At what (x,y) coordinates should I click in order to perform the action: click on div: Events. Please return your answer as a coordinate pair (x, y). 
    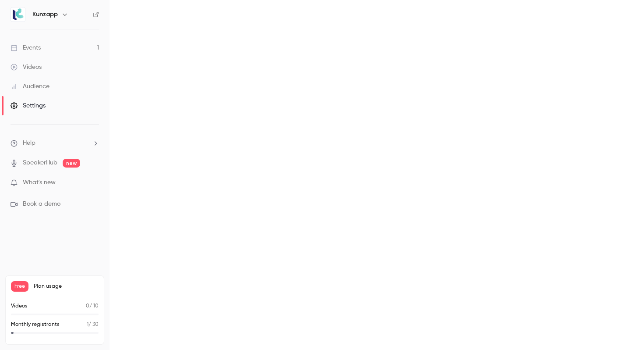
    Looking at the image, I should click on (25, 48).